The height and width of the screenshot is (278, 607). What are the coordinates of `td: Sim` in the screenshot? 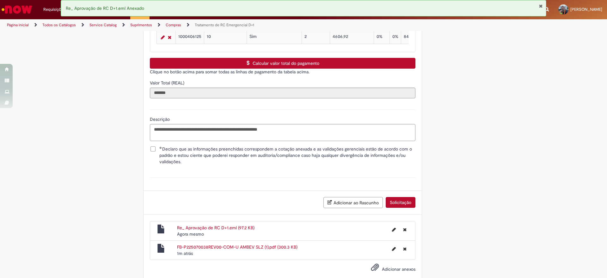 It's located at (274, 37).